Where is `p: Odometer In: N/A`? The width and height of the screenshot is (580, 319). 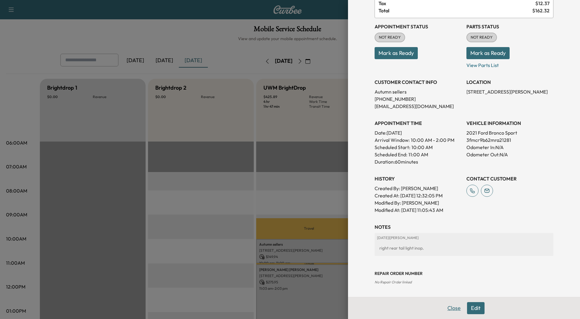 p: Odometer In: N/A is located at coordinates (510, 147).